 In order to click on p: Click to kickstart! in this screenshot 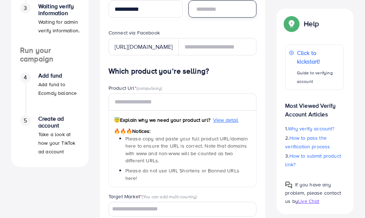, I will do `click(318, 57)`.